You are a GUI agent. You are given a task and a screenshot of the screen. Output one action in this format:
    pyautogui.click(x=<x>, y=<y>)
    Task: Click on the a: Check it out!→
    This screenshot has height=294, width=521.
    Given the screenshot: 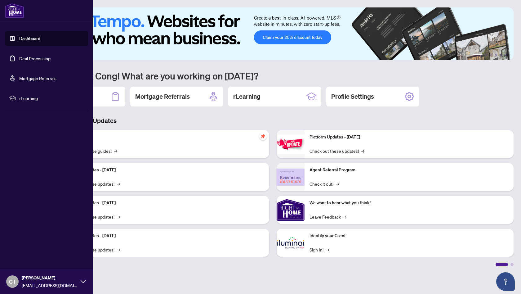 What is the action you would take?
    pyautogui.click(x=324, y=184)
    